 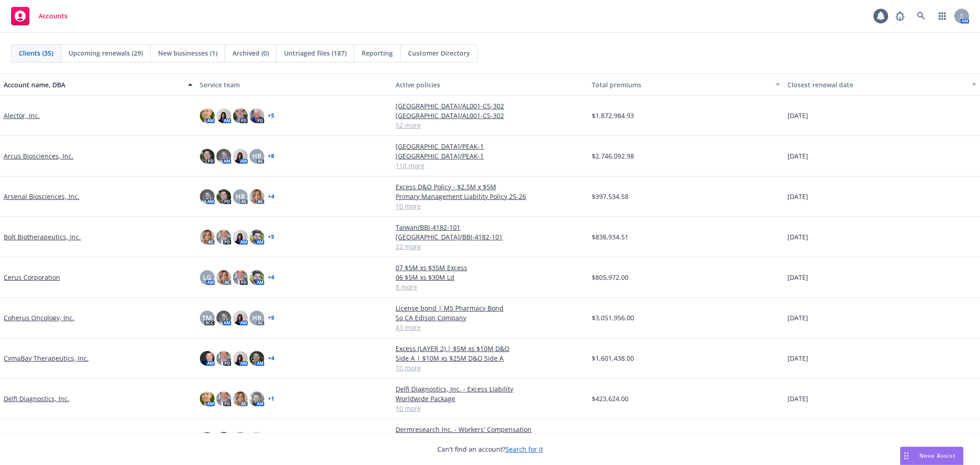 I want to click on a: Delfi Diagnostics, Inc. - Excess Liability, so click(x=490, y=389).